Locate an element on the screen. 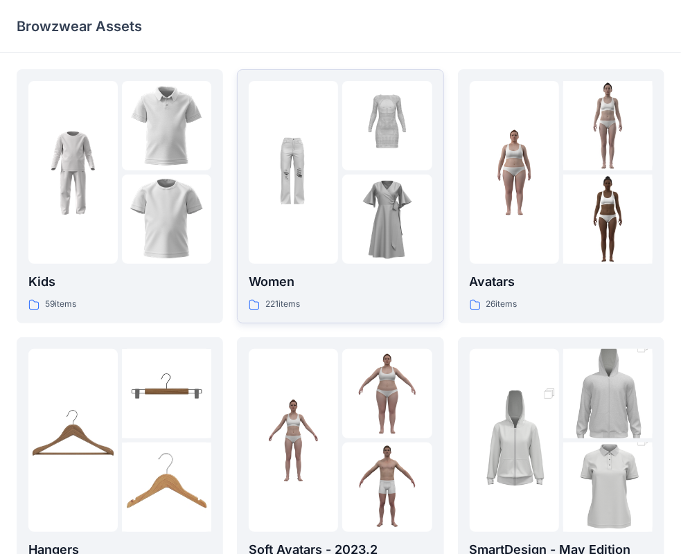  a: folder 1folder 2folder 3Kids59items is located at coordinates (120, 196).